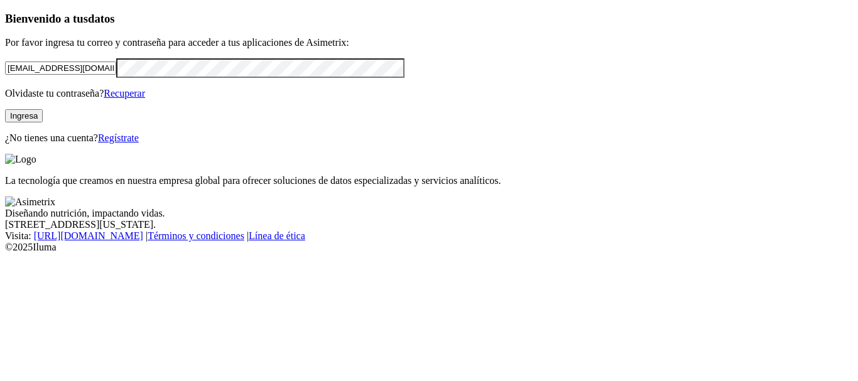  I want to click on div: Diseñando nutrición, impactando vidas., so click(429, 213).